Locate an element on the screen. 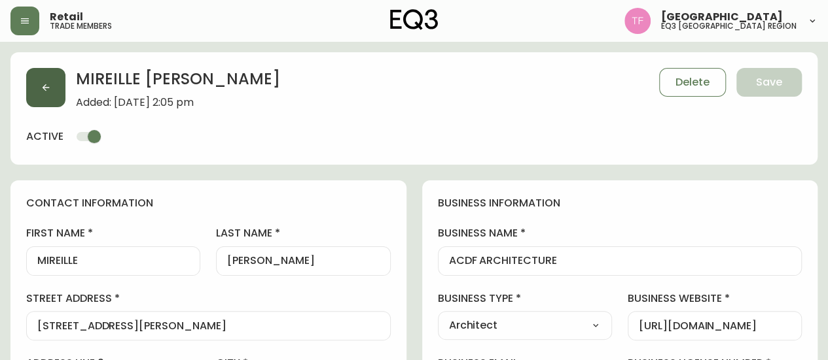  label: business type is located at coordinates (525, 299).